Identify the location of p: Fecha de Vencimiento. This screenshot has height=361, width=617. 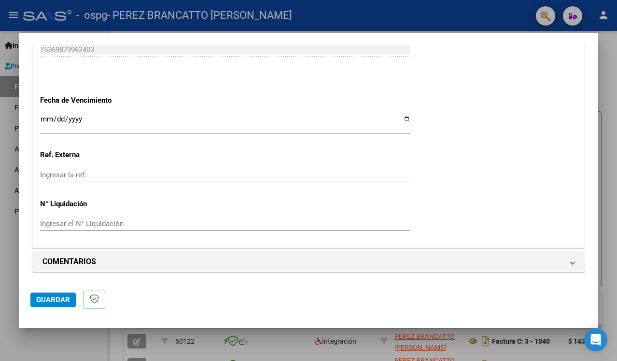
(121, 100).